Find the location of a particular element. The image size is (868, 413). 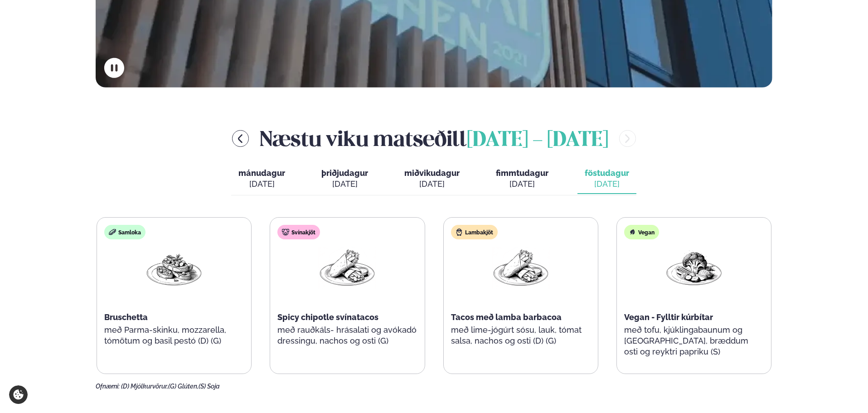

img: Vegan.png is located at coordinates (694, 268).